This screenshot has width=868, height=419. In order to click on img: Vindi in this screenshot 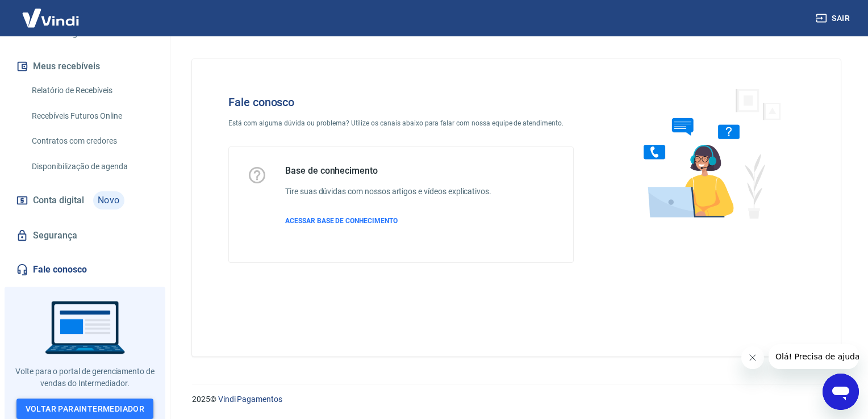, I will do `click(50, 18)`.